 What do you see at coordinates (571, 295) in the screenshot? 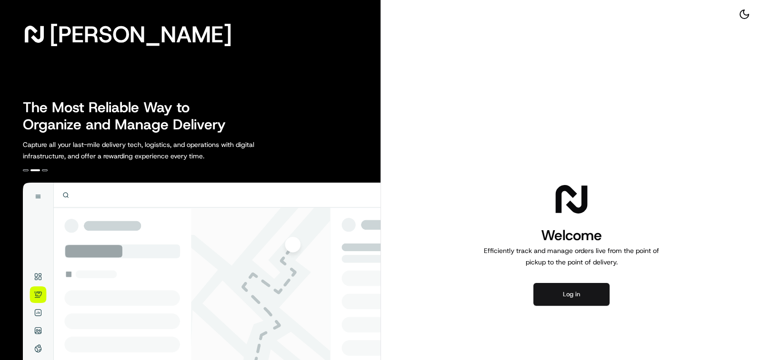
I see `button: Log in` at bounding box center [571, 295].